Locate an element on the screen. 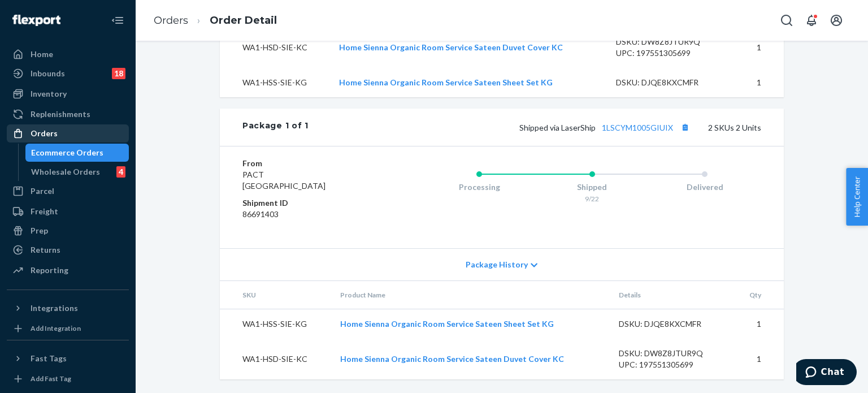  div: Ecommerce Orders is located at coordinates (67, 153).